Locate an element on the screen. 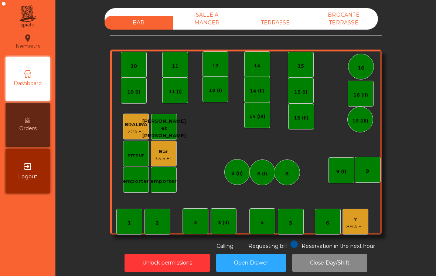 The width and height of the screenshot is (436, 276). div: 9 is located at coordinates (367, 171).